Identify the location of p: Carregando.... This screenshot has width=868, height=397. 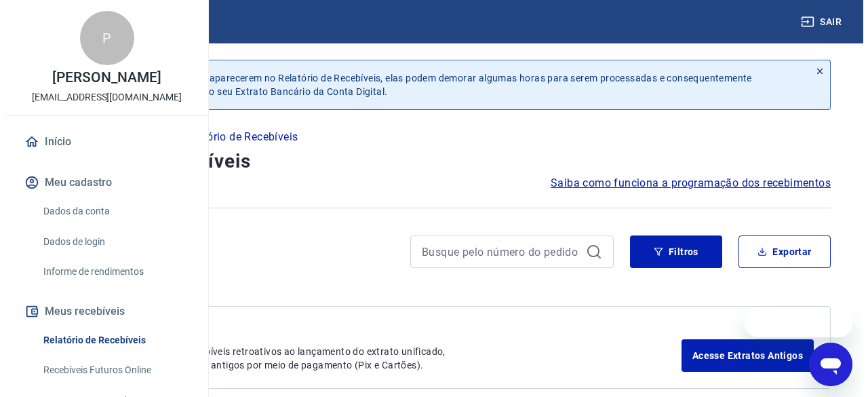
(428, 298).